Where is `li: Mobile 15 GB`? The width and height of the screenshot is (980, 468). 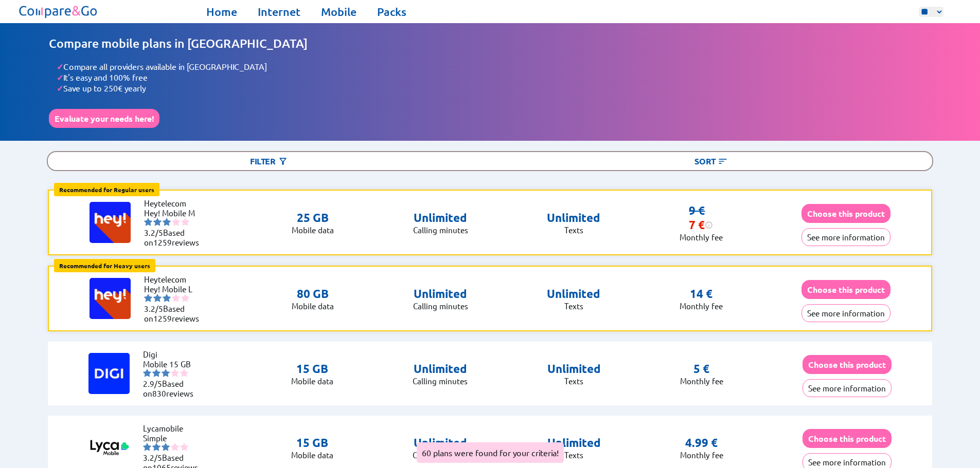
li: Mobile 15 GB is located at coordinates (174, 364).